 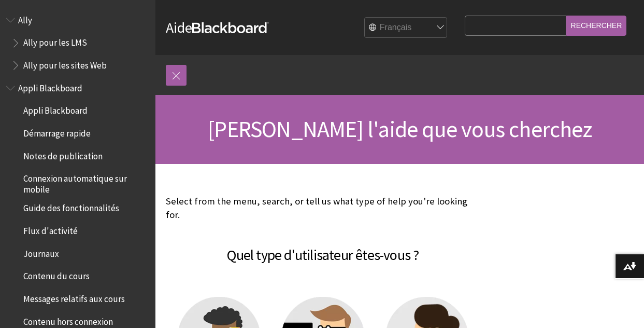 What do you see at coordinates (217, 28) in the screenshot?
I see `a: AideBlackboard` at bounding box center [217, 28].